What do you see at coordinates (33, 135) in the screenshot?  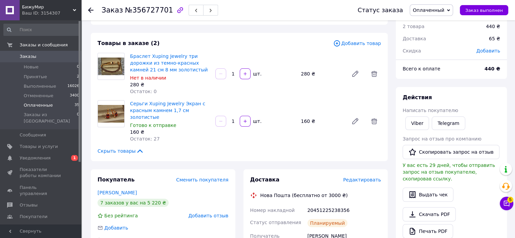 I see `span: Сообщения` at bounding box center [33, 135].